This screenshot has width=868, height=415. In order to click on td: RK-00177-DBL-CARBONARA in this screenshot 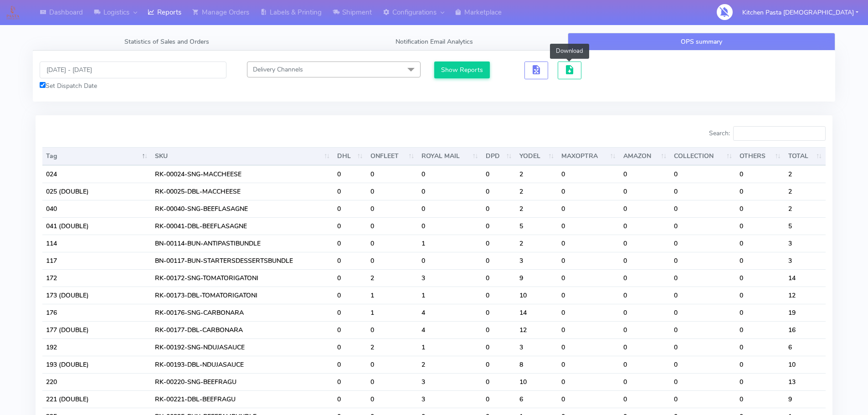, I will do `click(243, 330)`.